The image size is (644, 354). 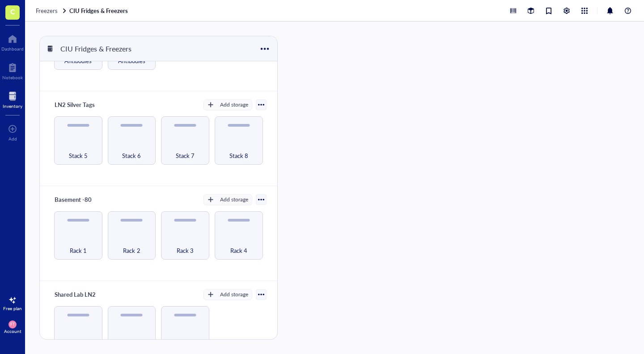 I want to click on div: CIU Fridges & Freezers, so click(x=96, y=49).